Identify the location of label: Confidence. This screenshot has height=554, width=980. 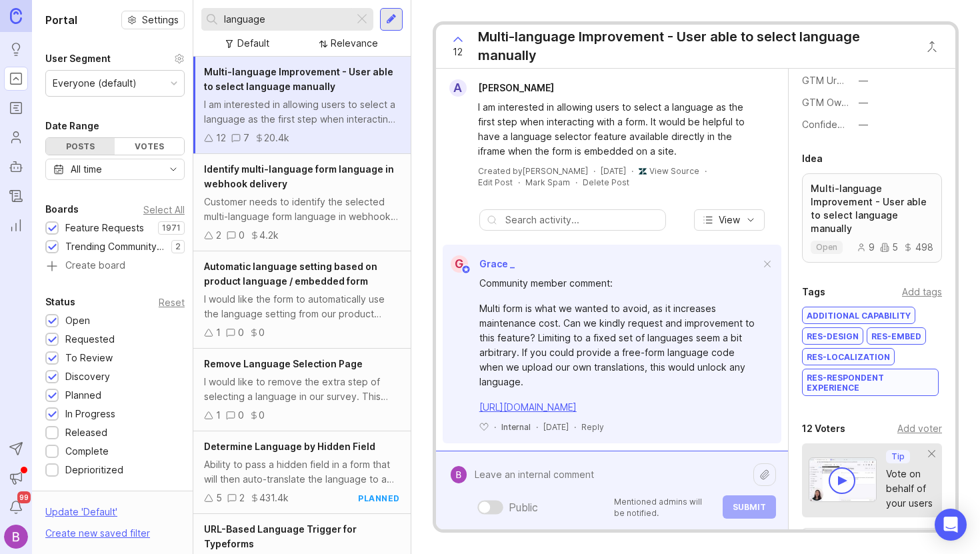
(828, 124).